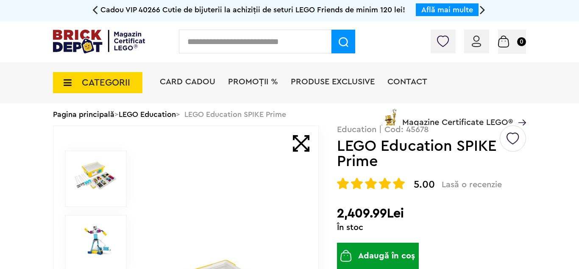 The width and height of the screenshot is (579, 269). Describe the element at coordinates (106, 83) in the screenshot. I see `span: CATEGORII` at that location.